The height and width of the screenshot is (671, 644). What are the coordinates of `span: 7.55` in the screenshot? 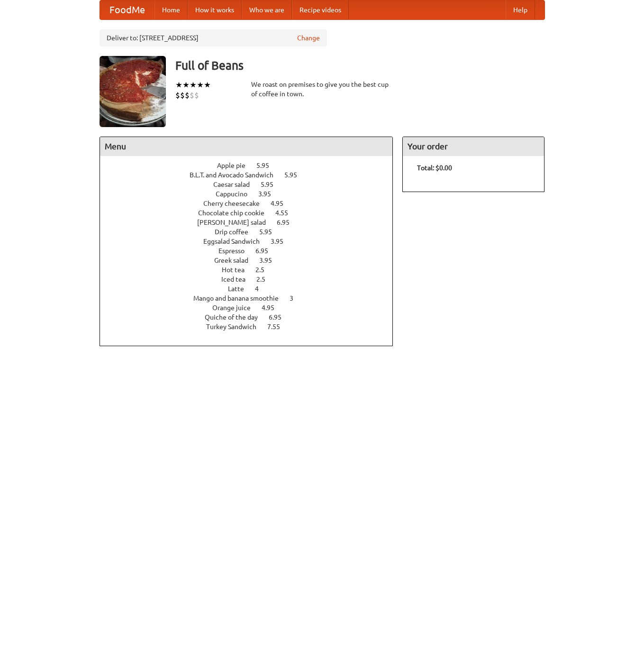 It's located at (278, 327).